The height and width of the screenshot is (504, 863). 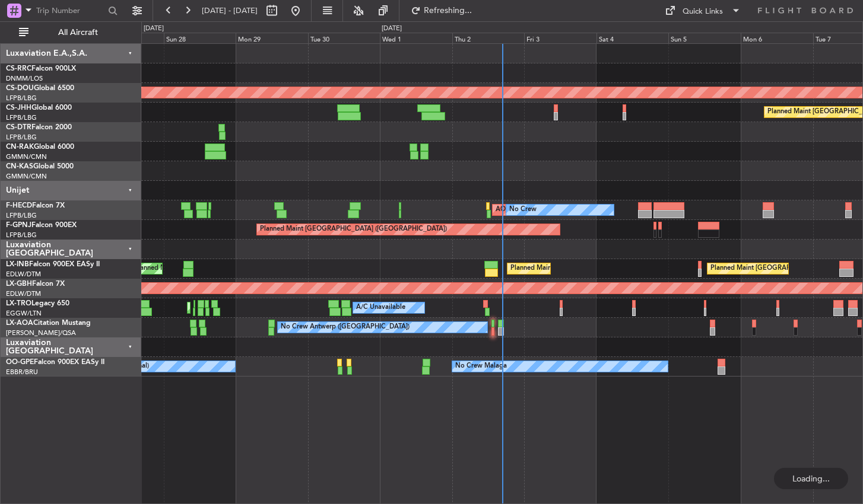 What do you see at coordinates (19, 108) in the screenshot?
I see `span: CS-JHH` at bounding box center [19, 108].